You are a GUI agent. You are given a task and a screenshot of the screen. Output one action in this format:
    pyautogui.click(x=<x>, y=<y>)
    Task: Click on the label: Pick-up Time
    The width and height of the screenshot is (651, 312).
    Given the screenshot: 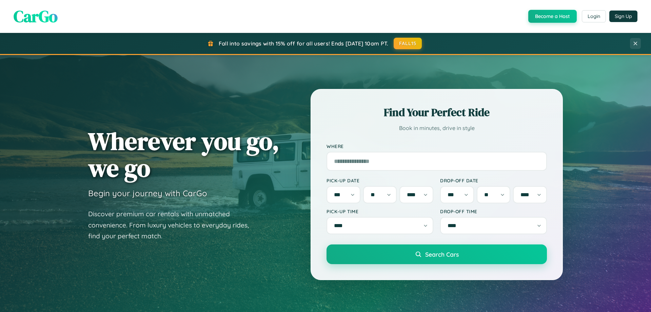 What is the action you would take?
    pyautogui.click(x=380, y=211)
    